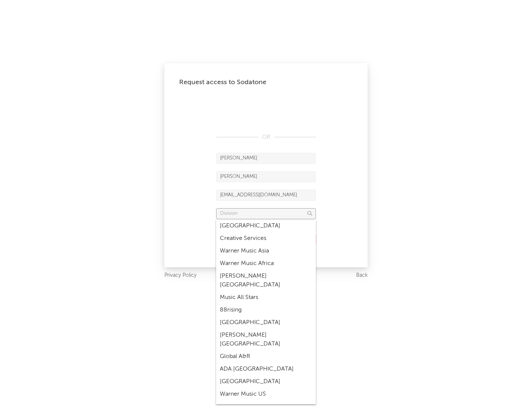  I want to click on div: 88rising, so click(266, 310).